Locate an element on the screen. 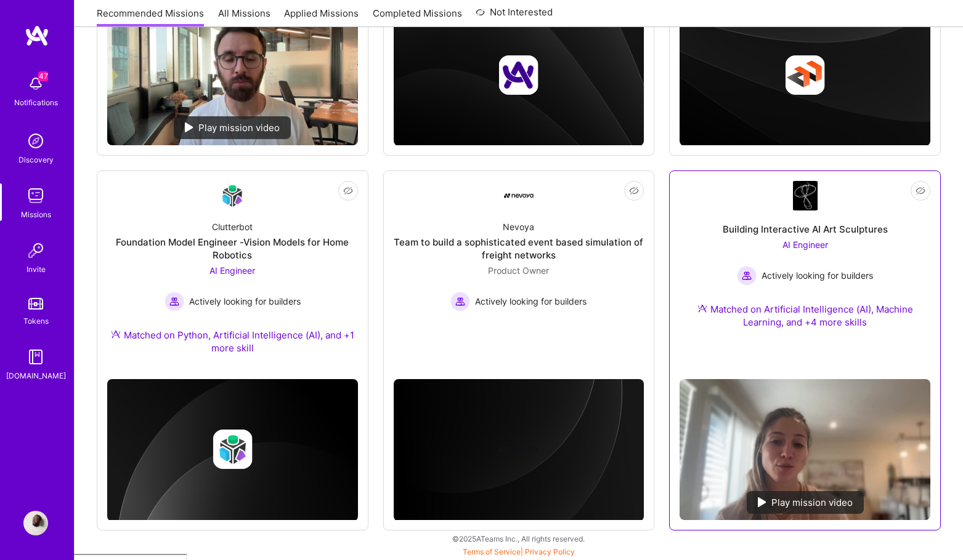  img: discovery is located at coordinates (36, 141).